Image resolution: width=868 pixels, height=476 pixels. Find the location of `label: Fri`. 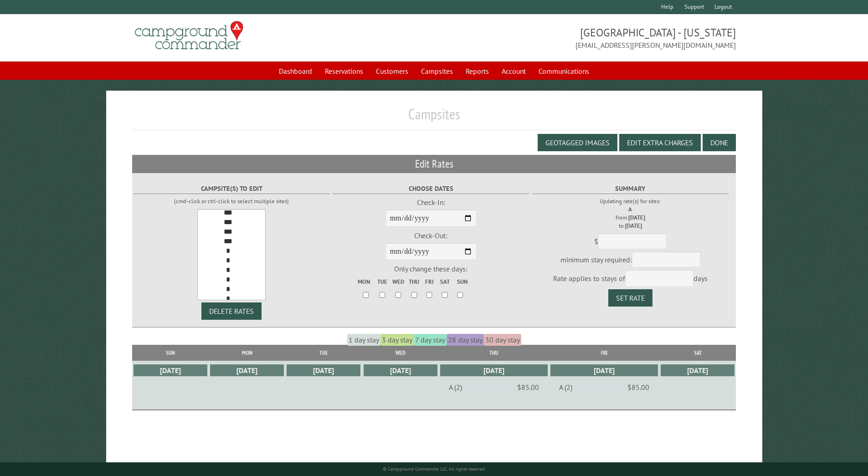

label: Fri is located at coordinates (430, 282).